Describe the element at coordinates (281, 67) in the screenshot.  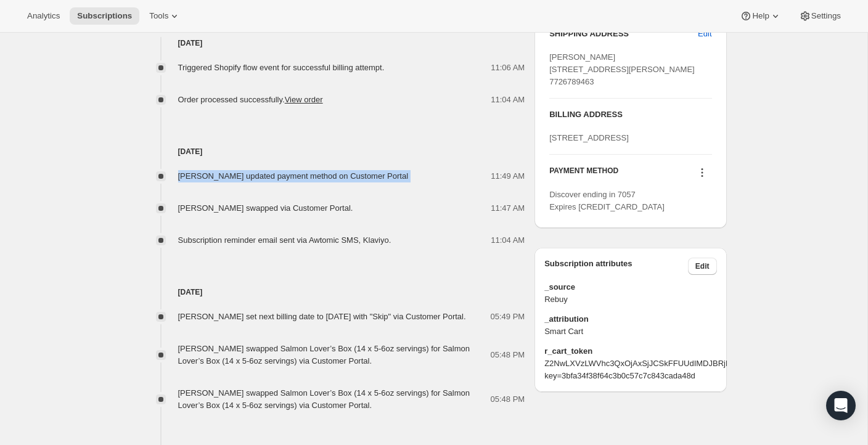
I see `span: Triggered Shopify flow event for successful billing attempt.` at that location.